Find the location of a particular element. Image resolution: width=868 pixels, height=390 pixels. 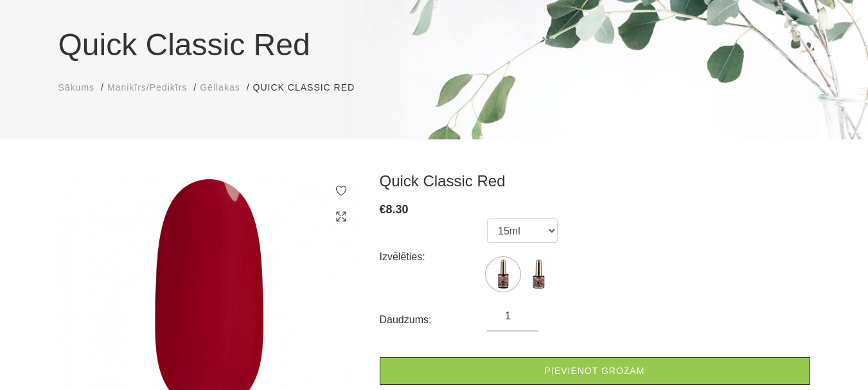

span: 8.30 is located at coordinates (397, 209).